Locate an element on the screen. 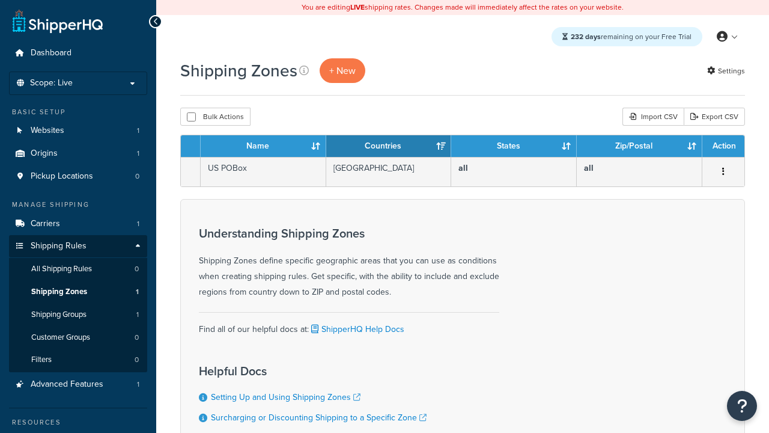  a: Dashboard is located at coordinates (78, 53).